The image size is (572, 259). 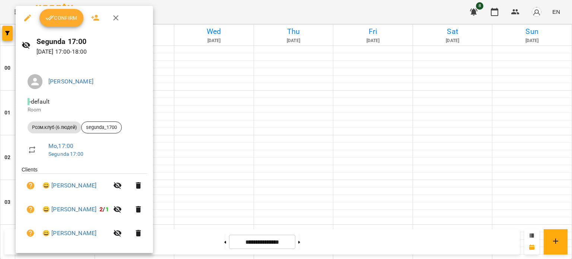 I want to click on p: Room, so click(x=84, y=110).